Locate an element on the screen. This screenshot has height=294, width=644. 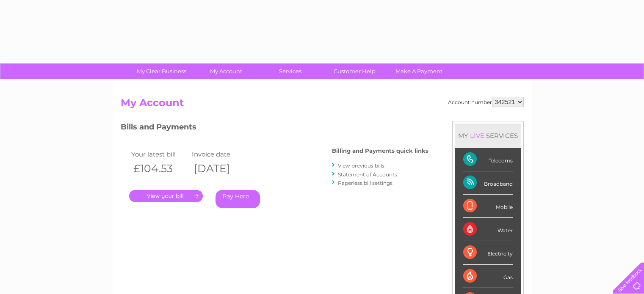
div: Gas is located at coordinates (488, 276).